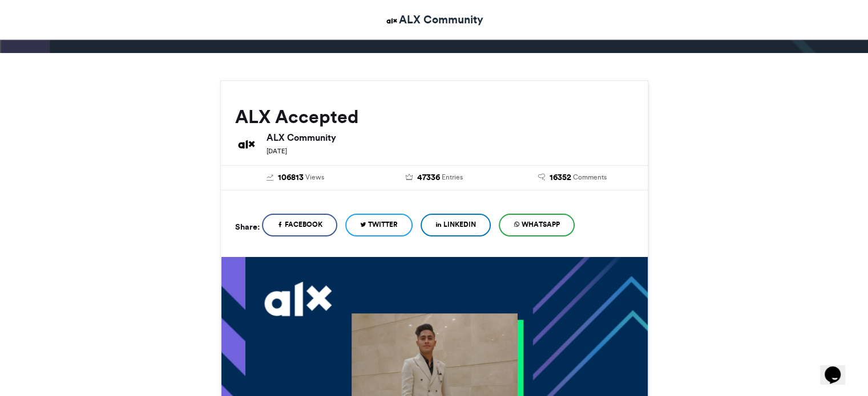 This screenshot has height=396, width=868. I want to click on span: LinkedIn, so click(459, 225).